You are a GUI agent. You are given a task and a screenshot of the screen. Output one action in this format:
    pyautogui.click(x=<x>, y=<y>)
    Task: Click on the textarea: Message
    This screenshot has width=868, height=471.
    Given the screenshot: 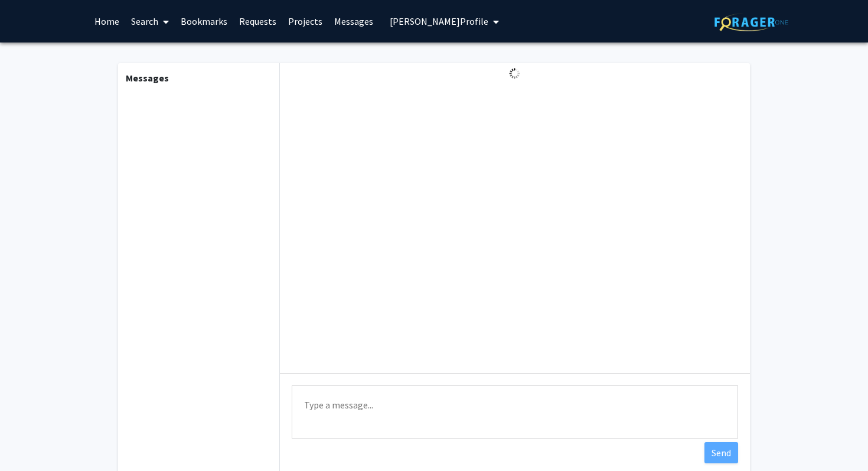 What is the action you would take?
    pyautogui.click(x=514, y=412)
    